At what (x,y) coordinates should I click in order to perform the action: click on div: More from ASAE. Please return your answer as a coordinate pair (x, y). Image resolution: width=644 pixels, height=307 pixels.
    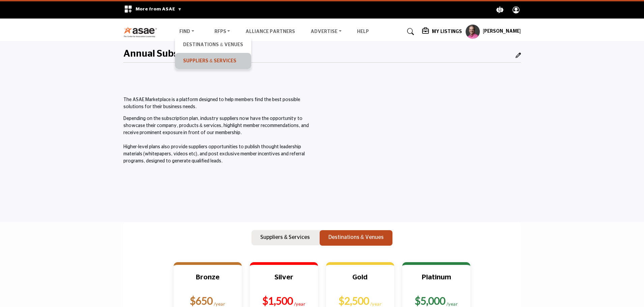
    Looking at the image, I should click on (153, 10).